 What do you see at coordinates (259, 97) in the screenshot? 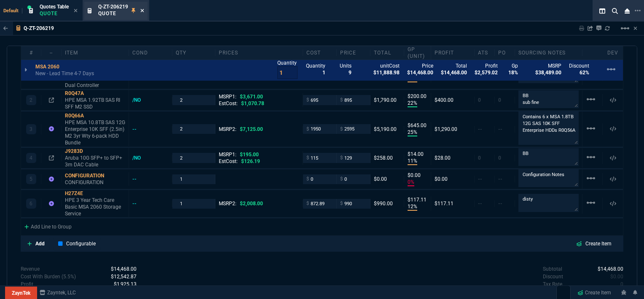
I see `div: MSRP1:` at bounding box center [259, 97].